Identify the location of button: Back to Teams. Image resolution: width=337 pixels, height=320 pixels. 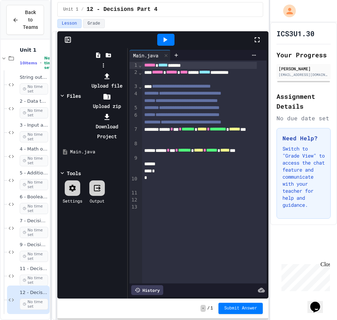
(25, 20).